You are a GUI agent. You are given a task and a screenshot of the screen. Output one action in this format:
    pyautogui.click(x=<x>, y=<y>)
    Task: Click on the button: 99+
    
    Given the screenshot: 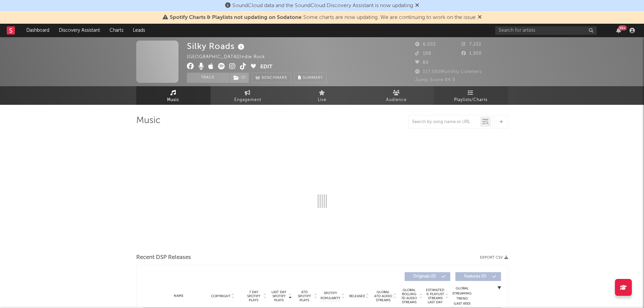 What is the action you would take?
    pyautogui.click(x=619, y=31)
    